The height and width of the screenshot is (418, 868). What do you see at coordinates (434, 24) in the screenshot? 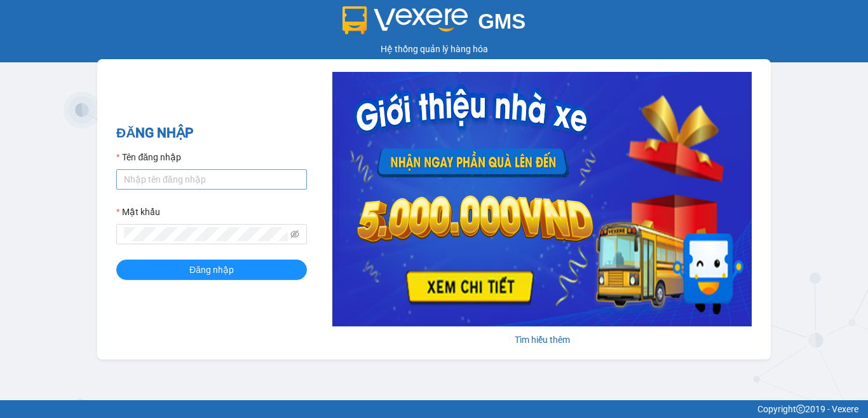
I see `a: GMS` at bounding box center [434, 24].